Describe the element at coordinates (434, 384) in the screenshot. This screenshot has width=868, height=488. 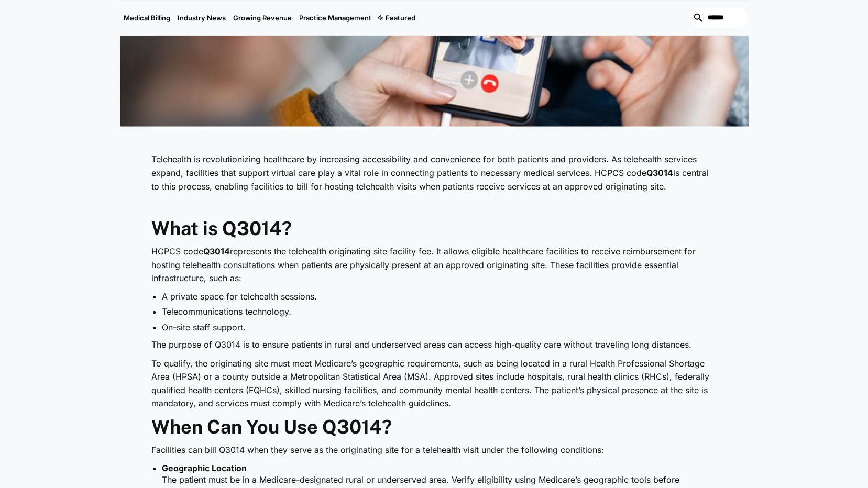
I see `p: To qualify, the originating site must meet Medicare’s geographic requirements, such as being loca...` at that location.